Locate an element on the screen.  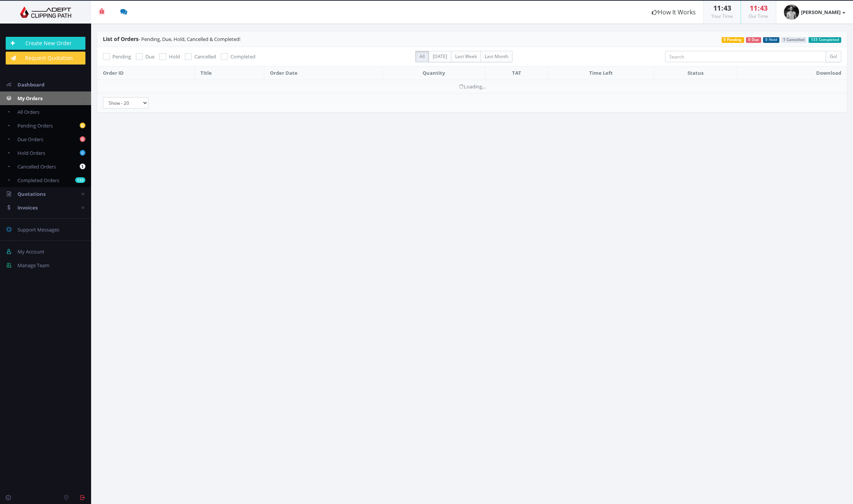
th: TAT is located at coordinates (516, 73).